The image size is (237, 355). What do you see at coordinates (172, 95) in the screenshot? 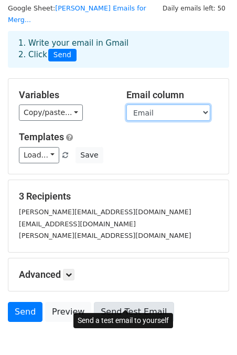
I see `h5: Email column` at bounding box center [172, 95].